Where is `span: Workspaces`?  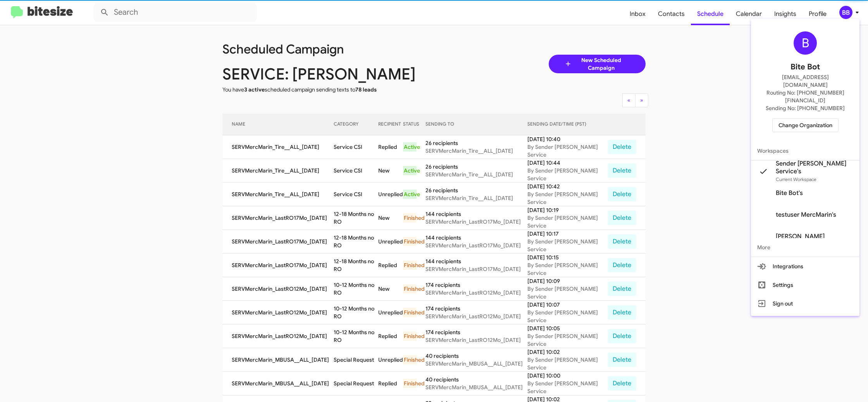 span: Workspaces is located at coordinates (805, 151).